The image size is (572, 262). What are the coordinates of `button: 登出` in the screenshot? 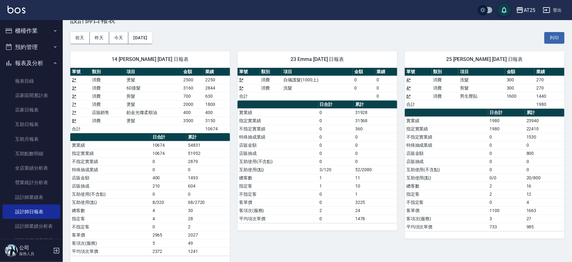 It's located at (552, 10).